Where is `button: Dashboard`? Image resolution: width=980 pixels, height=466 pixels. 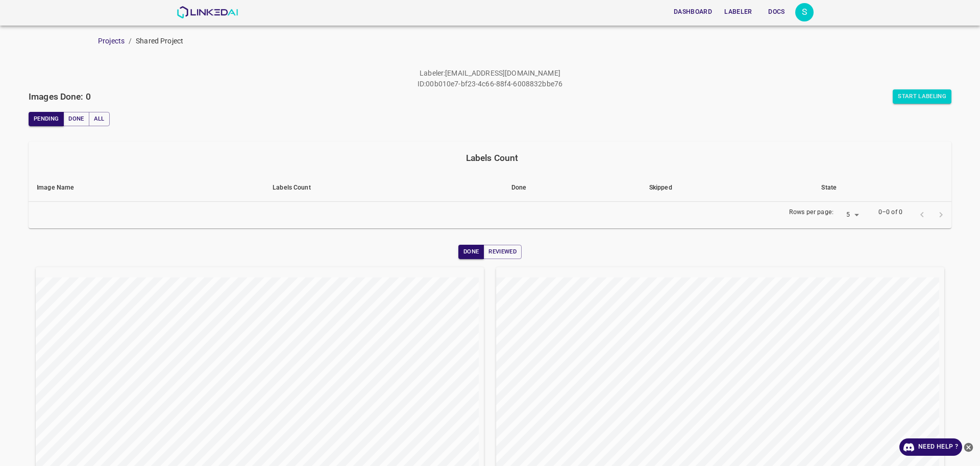 button: Dashboard is located at coordinates (692, 11).